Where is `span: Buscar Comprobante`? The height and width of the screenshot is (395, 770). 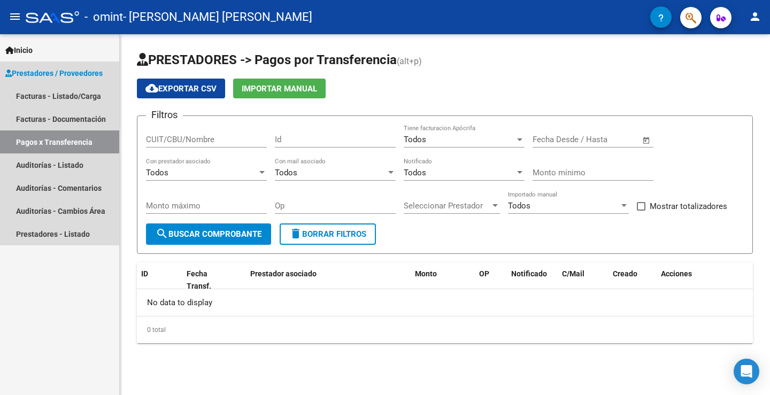 span: Buscar Comprobante is located at coordinates (209, 234).